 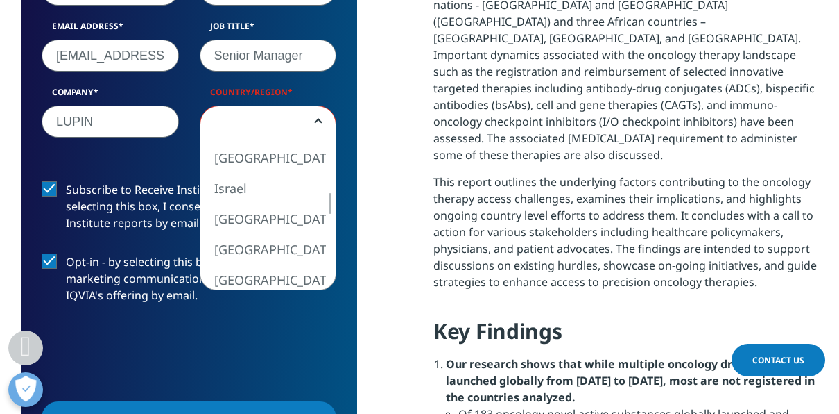 What do you see at coordinates (778, 359) in the screenshot?
I see `a: Contact Us` at bounding box center [778, 359].